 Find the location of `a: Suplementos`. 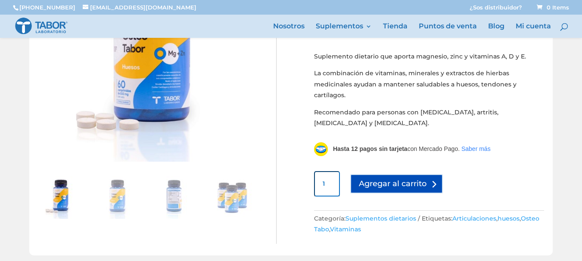

a: Suplementos is located at coordinates (344, 31).